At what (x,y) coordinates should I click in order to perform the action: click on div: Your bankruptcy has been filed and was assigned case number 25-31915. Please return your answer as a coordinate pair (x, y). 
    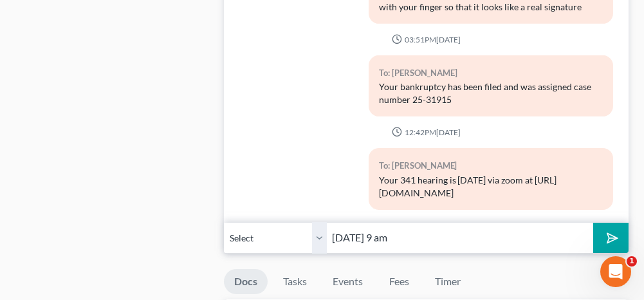
    Looking at the image, I should click on (491, 94).